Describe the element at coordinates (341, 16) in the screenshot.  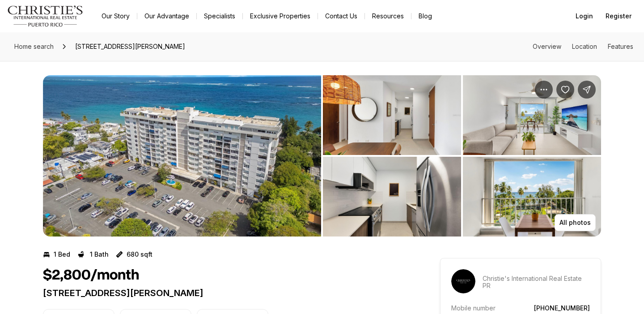
I see `button: Contact Us` at that location.